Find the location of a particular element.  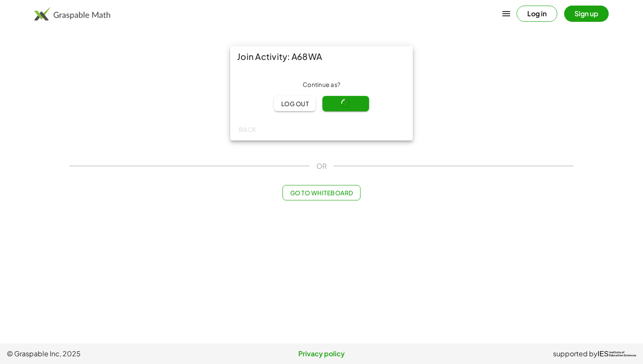

button: Go to Whiteboard is located at coordinates (321, 193).